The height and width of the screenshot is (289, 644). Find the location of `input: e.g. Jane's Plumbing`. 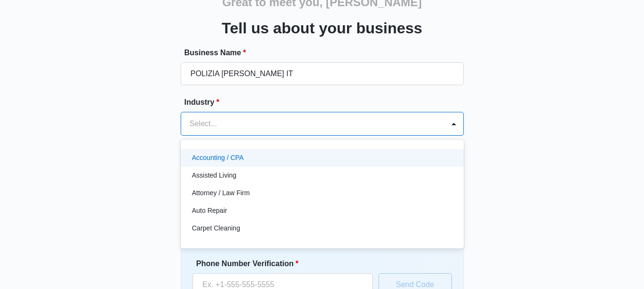

input: e.g. Jane's Plumbing is located at coordinates (322, 74).